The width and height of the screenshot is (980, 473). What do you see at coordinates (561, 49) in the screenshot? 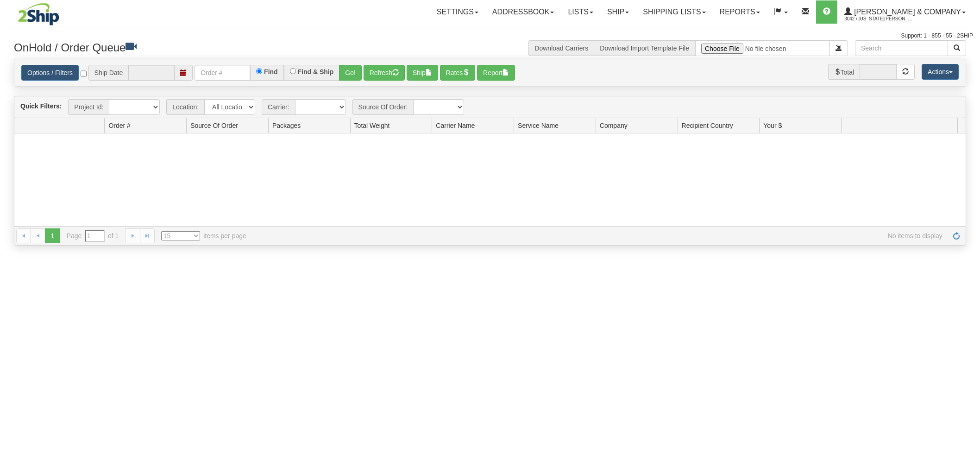
I see `a: Download Carriers` at bounding box center [561, 49].